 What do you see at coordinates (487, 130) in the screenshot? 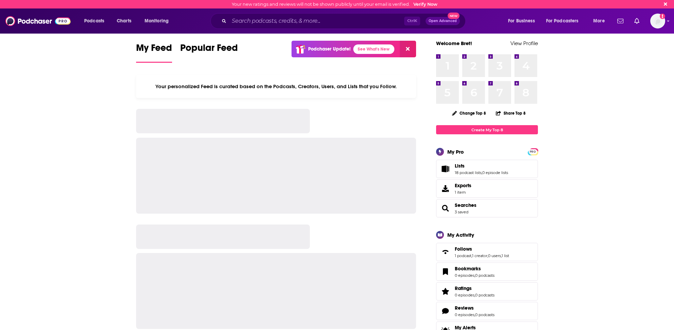
I see `a: Create My Top 8` at bounding box center [487, 130].